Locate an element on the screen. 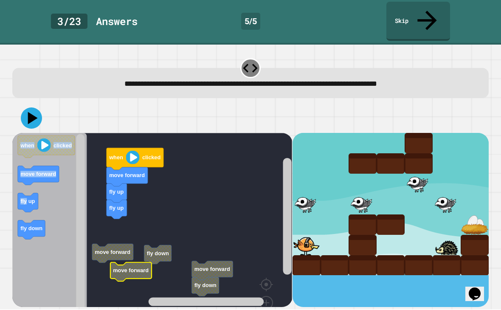  a: Skip is located at coordinates (419, 22).